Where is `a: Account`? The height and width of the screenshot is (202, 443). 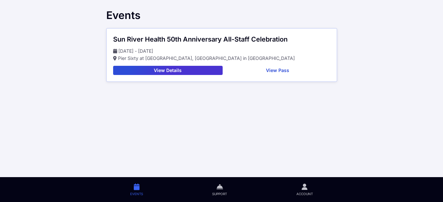 a: Account is located at coordinates (305, 190).